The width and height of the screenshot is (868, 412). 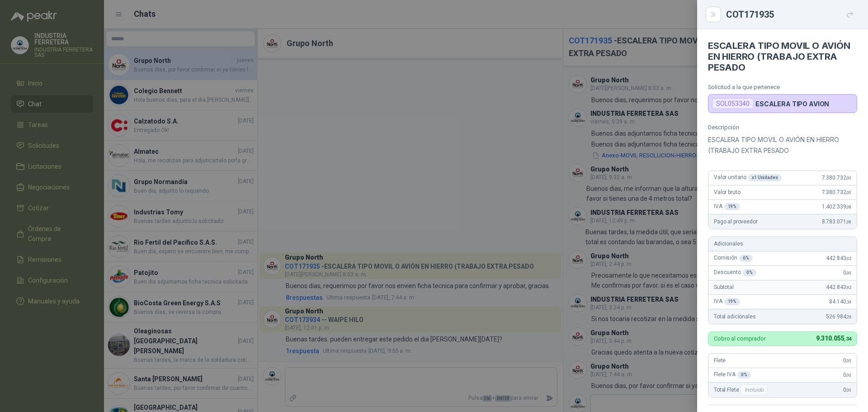 I want to click on div: x 1 Unidades, so click(x=765, y=177).